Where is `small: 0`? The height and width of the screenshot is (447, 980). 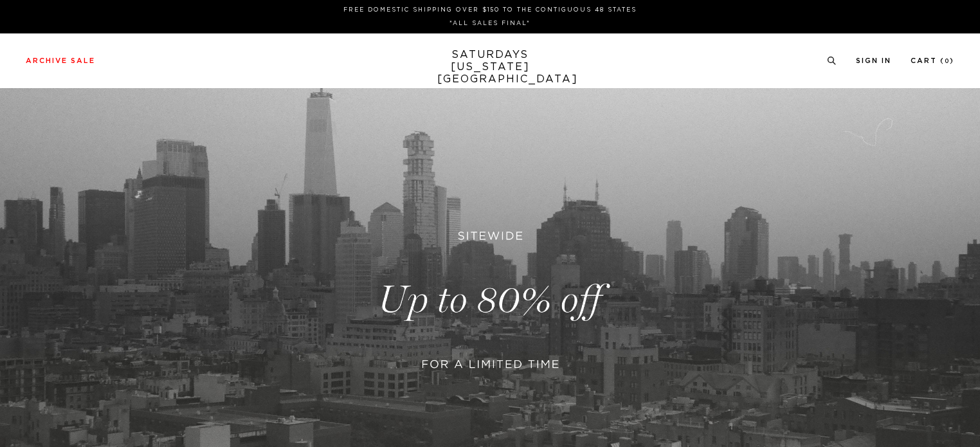 small: 0 is located at coordinates (947, 61).